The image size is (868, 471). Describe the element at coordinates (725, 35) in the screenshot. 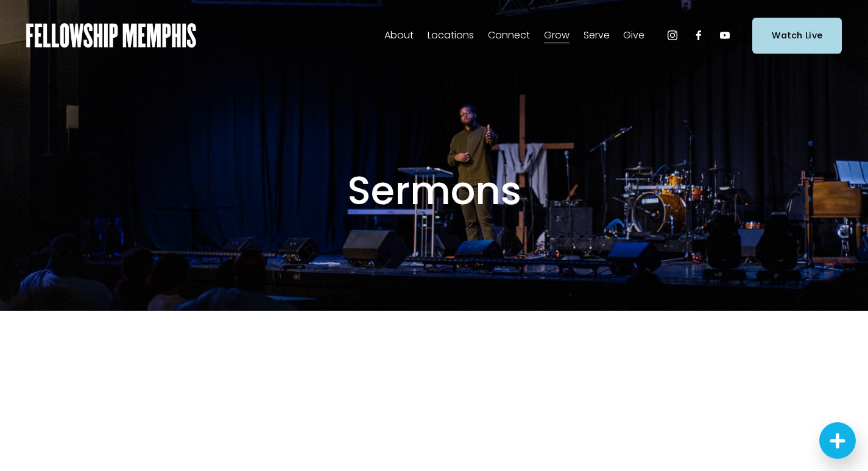

I see `a: YouTube` at that location.